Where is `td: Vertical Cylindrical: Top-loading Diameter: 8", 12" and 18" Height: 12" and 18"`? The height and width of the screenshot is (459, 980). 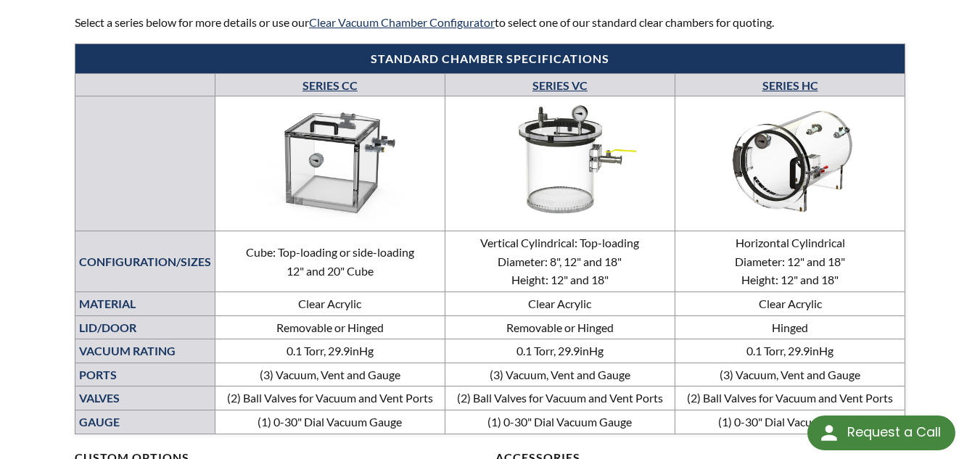 td: Vertical Cylindrical: Top-loading Diameter: 8", 12" and 18" Height: 12" and 18" is located at coordinates (559, 262).